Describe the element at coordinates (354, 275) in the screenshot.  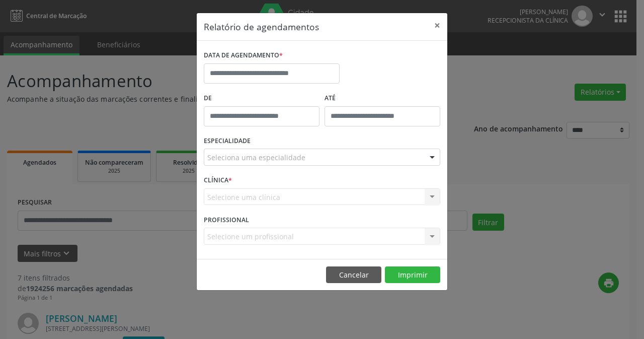
I see `button: Cancelar` at that location.